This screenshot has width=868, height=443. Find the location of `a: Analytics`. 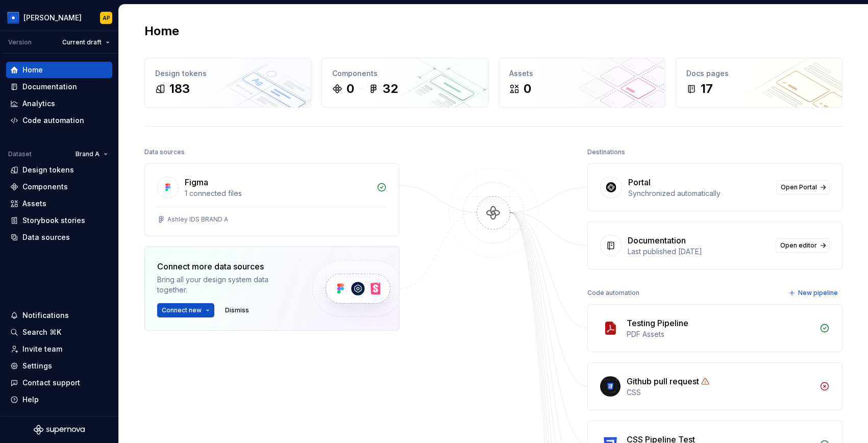

a: Analytics is located at coordinates (59, 104).